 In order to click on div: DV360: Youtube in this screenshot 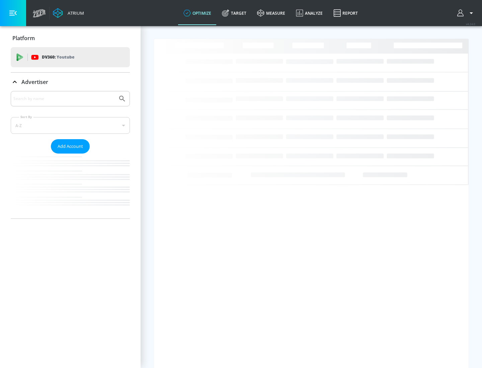, I will do `click(70, 57)`.